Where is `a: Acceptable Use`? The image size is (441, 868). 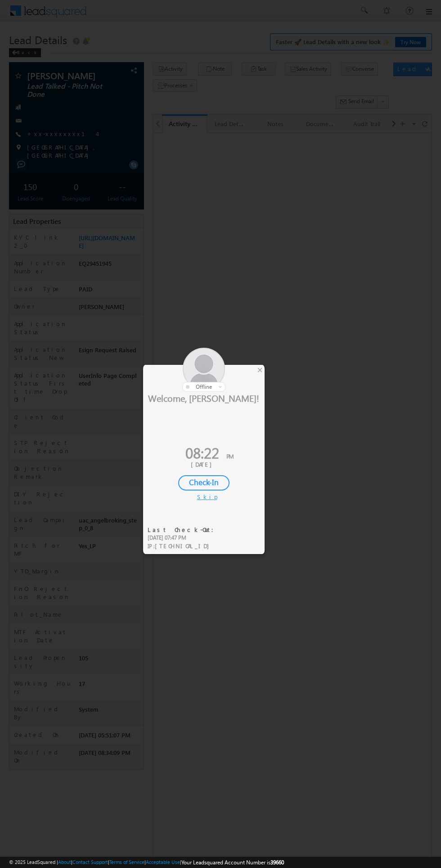 a: Acceptable Use is located at coordinates (163, 862).